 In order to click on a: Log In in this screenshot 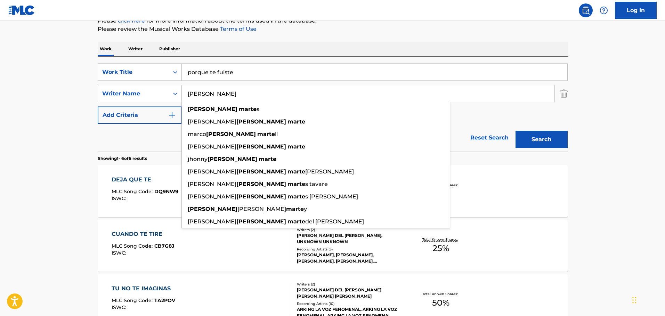, I will do `click(635, 10)`.